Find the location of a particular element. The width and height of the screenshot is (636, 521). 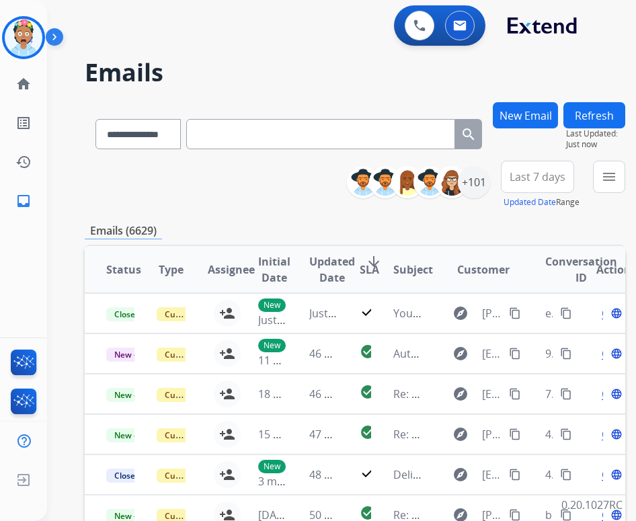

mat-icon: history is located at coordinates (24, 162).